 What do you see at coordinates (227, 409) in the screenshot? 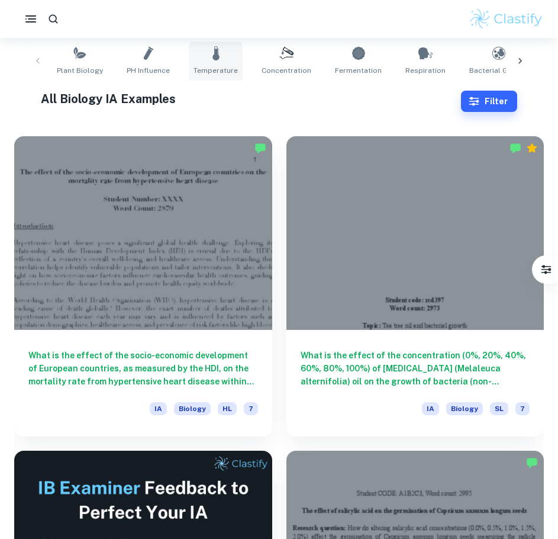
I see `span: HL` at bounding box center [227, 409].